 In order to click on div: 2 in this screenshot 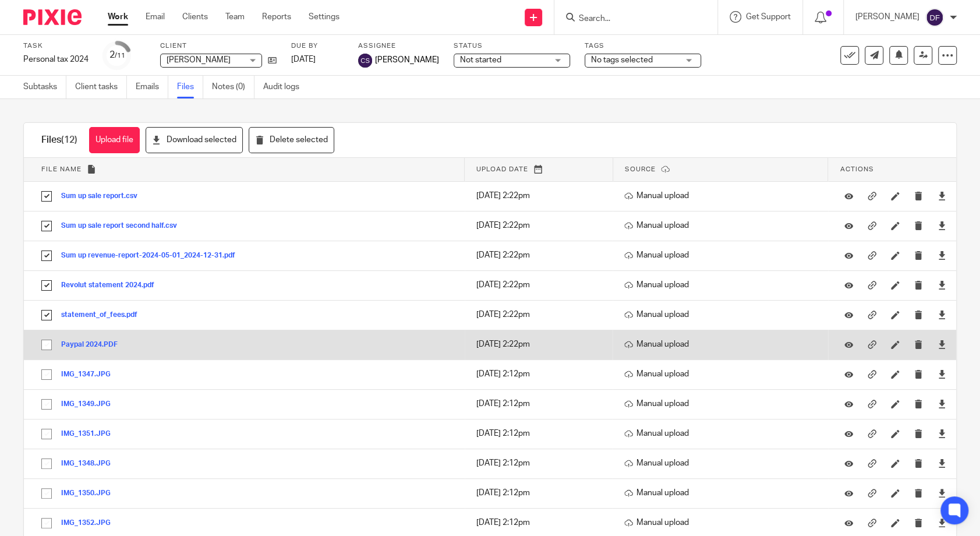, I will do `click(117, 55)`.